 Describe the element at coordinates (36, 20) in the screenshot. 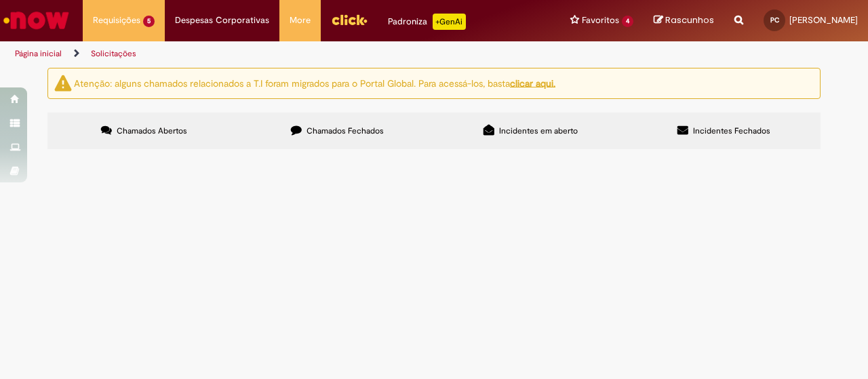

I see `img: ServiceNow` at that location.